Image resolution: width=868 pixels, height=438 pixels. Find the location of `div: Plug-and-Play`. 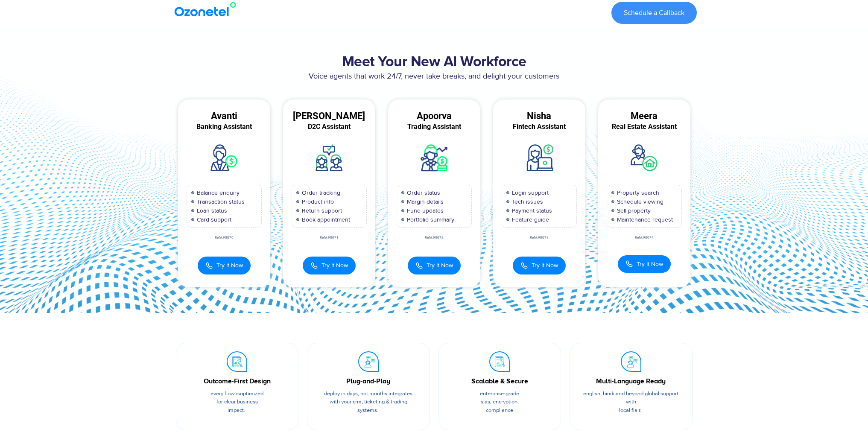

div: Plug-and-Play is located at coordinates (369, 381).